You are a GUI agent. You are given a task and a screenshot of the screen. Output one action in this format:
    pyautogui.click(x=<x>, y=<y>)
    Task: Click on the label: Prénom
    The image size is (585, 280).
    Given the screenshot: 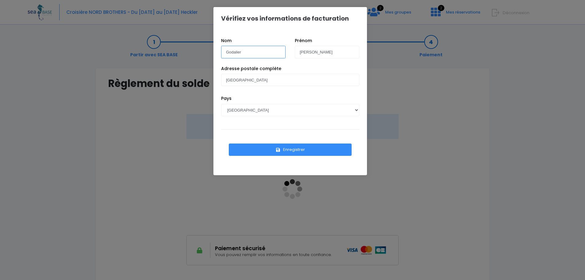 What is the action you would take?
    pyautogui.click(x=303, y=41)
    